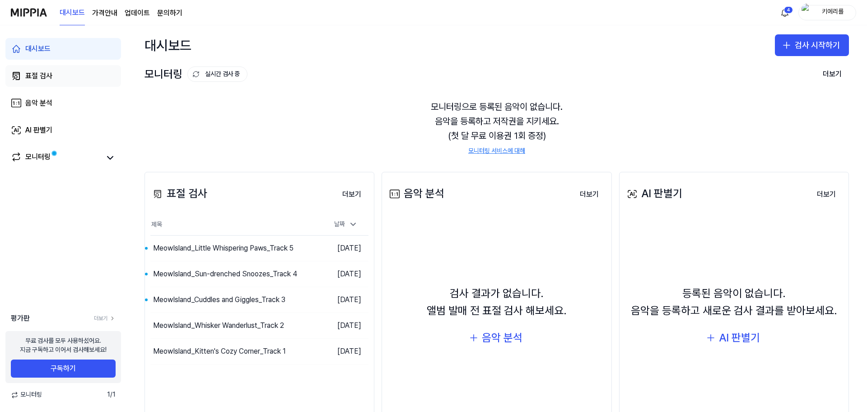 The height and width of the screenshot is (412, 867). Describe the element at coordinates (789, 10) in the screenshot. I see `div: 4` at that location.